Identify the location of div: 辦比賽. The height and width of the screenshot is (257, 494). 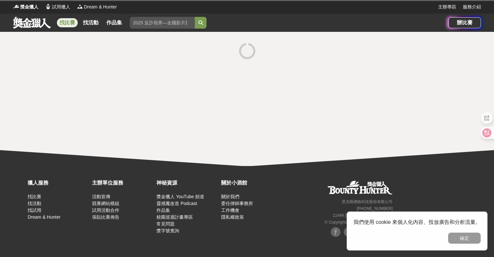
(465, 23).